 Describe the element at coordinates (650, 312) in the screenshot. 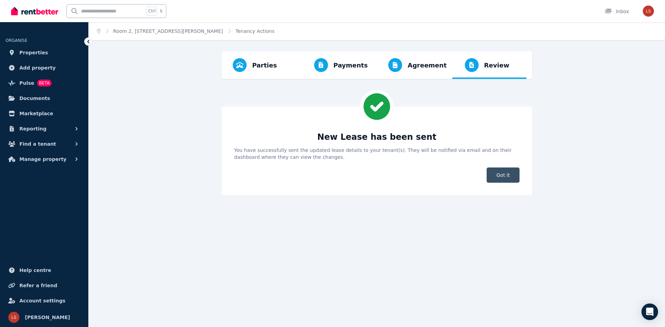

I see `div: Open Intercom Messenger` at that location.